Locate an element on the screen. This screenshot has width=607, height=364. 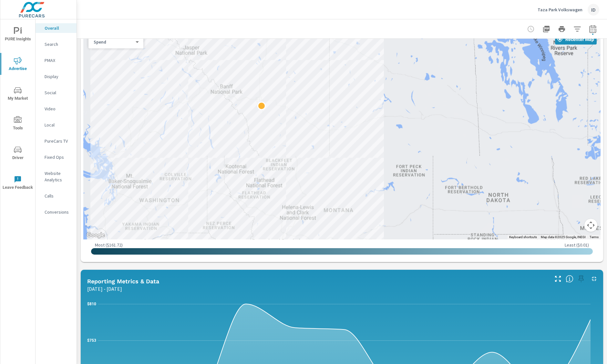
p: Calls is located at coordinates (58, 196).